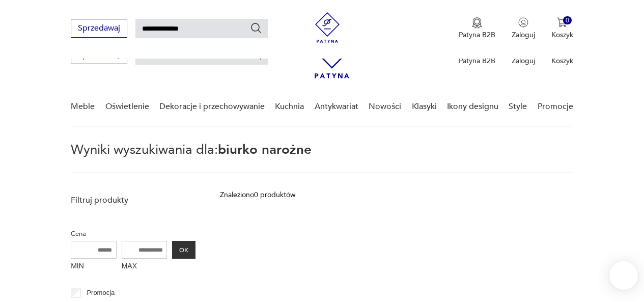 This screenshot has width=644, height=302. What do you see at coordinates (385, 106) in the screenshot?
I see `a: Nowości` at bounding box center [385, 106].